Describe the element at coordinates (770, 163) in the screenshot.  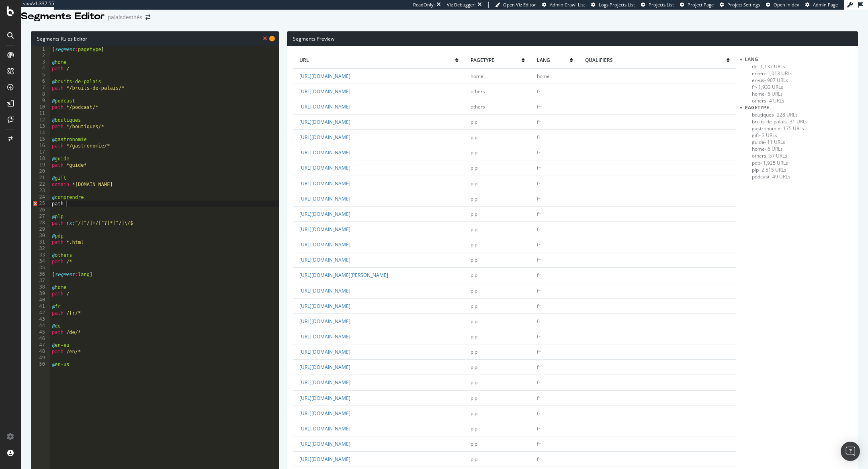
I see `span: Click to filter pagetype on pdp` at that location.